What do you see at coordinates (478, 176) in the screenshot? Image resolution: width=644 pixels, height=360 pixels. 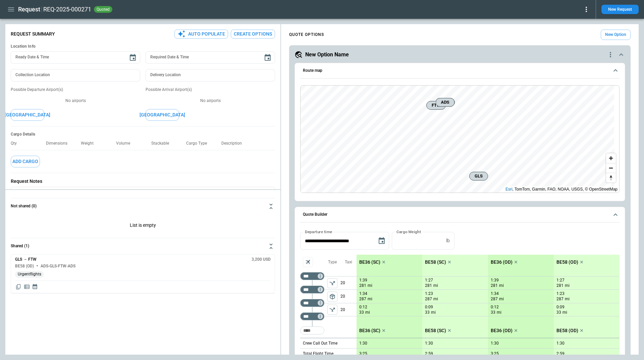 I see `span: GLS` at bounding box center [478, 176].